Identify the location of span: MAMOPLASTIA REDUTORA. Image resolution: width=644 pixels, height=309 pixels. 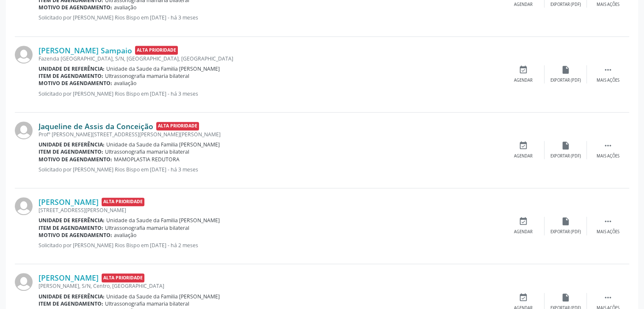
(146, 159).